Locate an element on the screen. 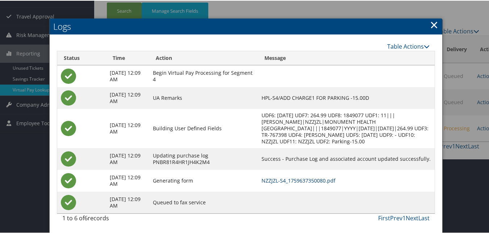 The width and height of the screenshot is (489, 233). th: Message: activate to sort column ascending is located at coordinates (346, 57).